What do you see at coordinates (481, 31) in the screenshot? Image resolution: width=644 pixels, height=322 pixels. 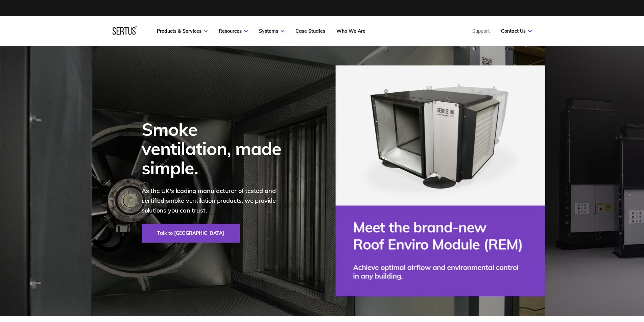 I see `a: Support` at bounding box center [481, 31].